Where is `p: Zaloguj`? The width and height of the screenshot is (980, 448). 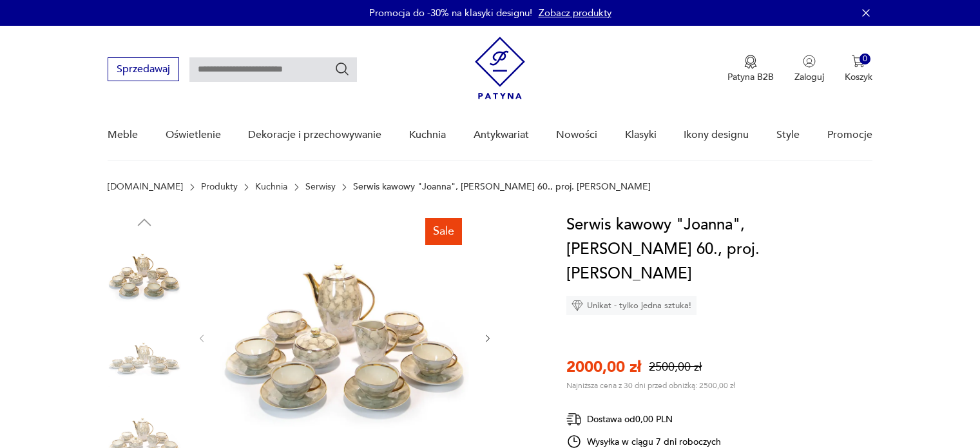 p: Zaloguj is located at coordinates (809, 77).